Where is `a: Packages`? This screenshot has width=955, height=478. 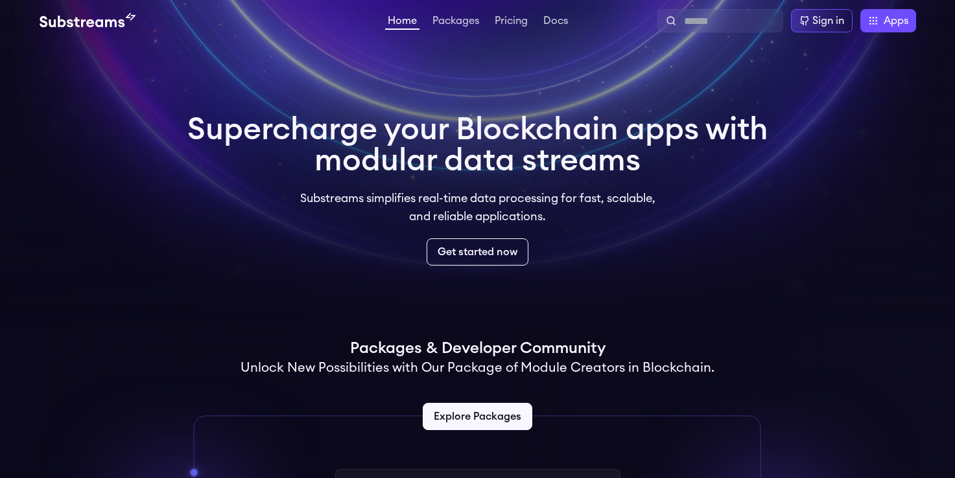
a: Packages is located at coordinates (456, 22).